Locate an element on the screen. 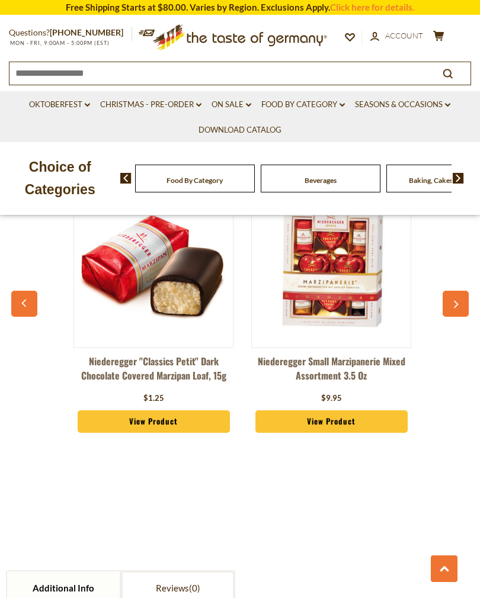 This screenshot has height=598, width=480. a: Seasons & Occasions is located at coordinates (402, 105).